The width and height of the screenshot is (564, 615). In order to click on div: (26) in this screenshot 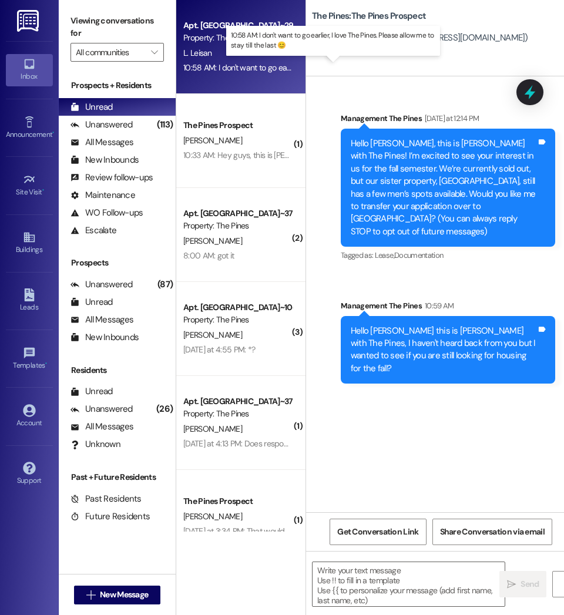, I will do `click(165, 409)`.